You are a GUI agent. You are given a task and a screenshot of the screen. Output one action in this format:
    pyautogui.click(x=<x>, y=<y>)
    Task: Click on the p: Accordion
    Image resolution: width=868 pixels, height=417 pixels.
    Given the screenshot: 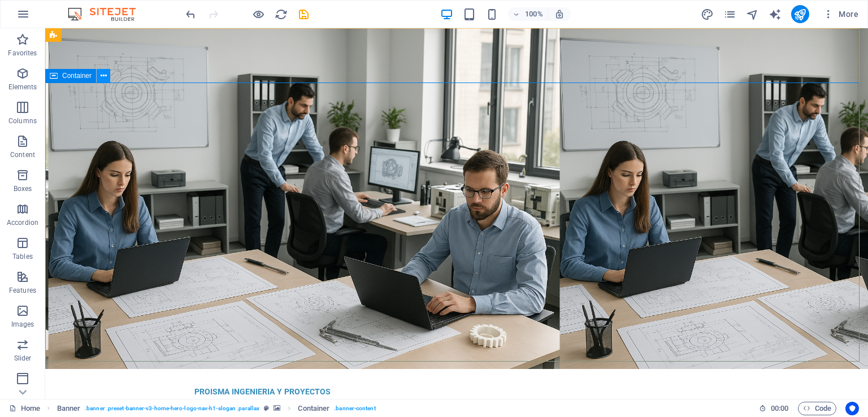 What is the action you would take?
    pyautogui.click(x=23, y=223)
    